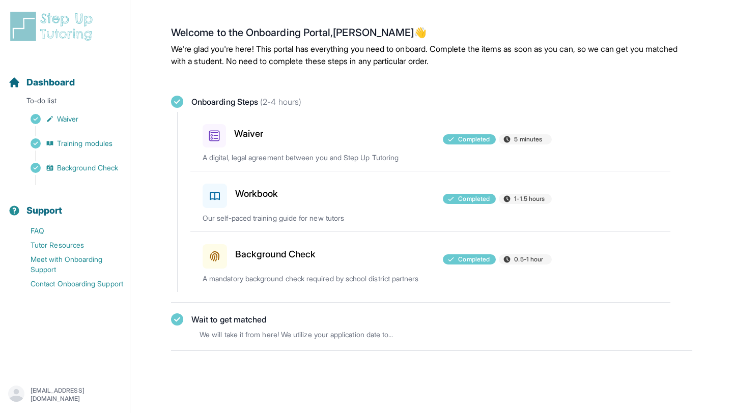  I want to click on h3: Waiver, so click(248, 134).